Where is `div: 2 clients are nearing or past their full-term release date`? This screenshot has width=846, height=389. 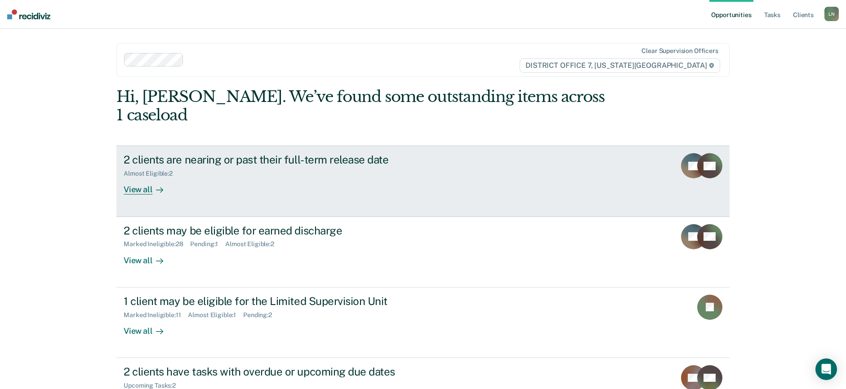
div: 2 clients are nearing or past their full-term release date is located at coordinates (282, 160).